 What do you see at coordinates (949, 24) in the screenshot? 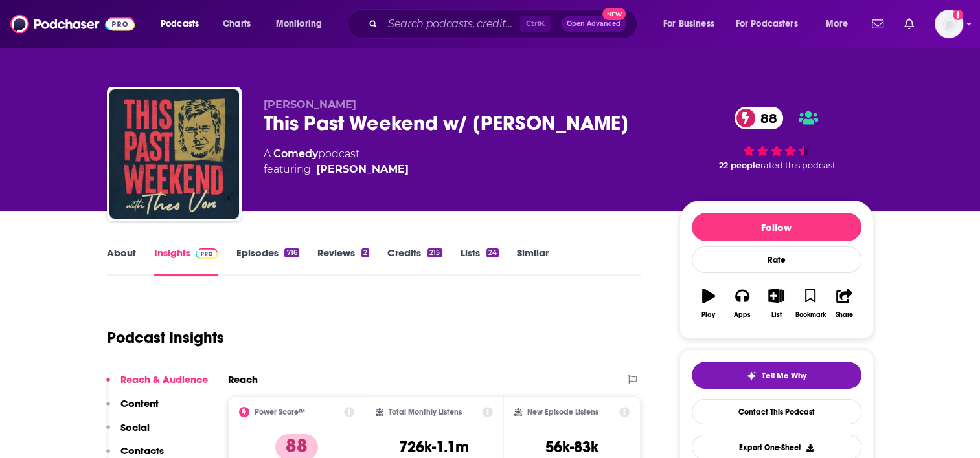
I see `span: Logged in as ColleenO` at bounding box center [949, 24].